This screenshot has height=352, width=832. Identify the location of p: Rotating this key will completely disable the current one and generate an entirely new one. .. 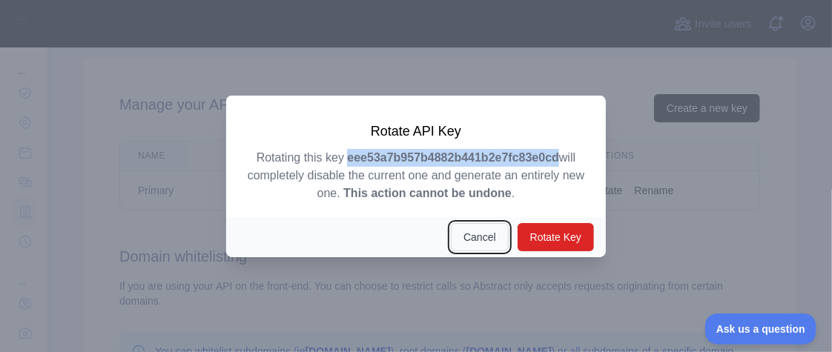
(416, 176).